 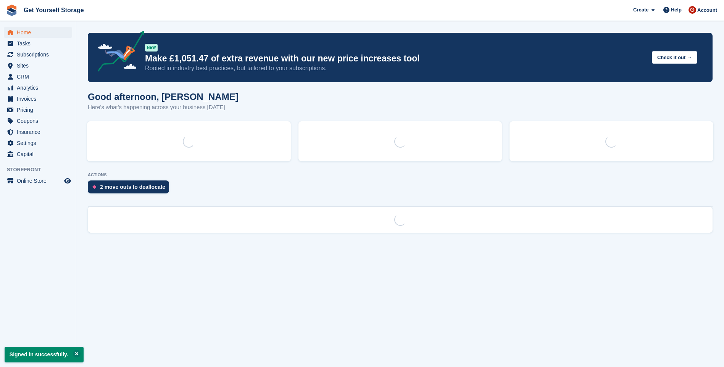 I want to click on span: Home, so click(x=40, y=32).